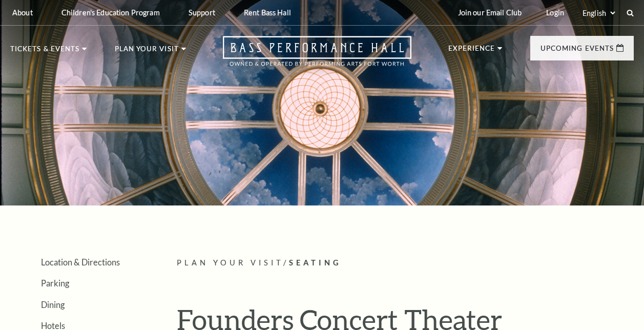  What do you see at coordinates (53, 304) in the screenshot?
I see `a: Dining` at bounding box center [53, 304].